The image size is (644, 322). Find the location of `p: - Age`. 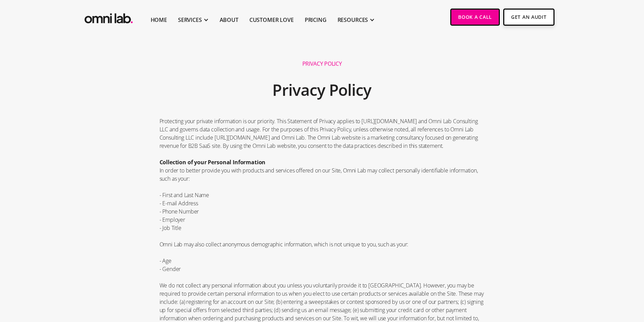

p: - Age is located at coordinates (322, 260).